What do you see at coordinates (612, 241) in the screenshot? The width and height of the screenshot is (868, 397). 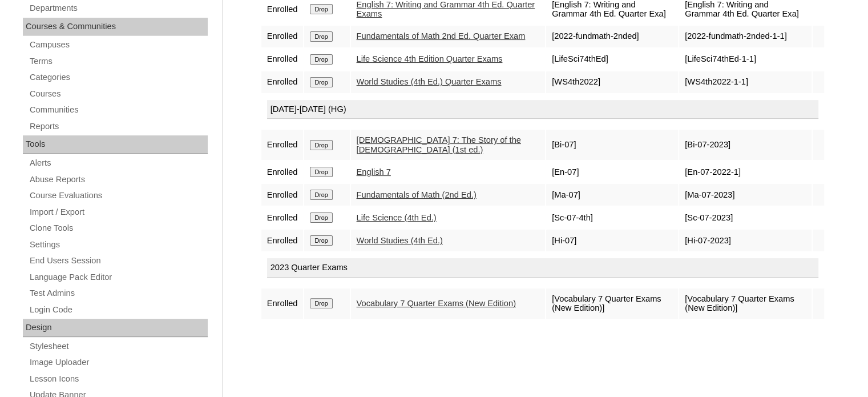 I see `td: [Hi-07]` at bounding box center [612, 241].